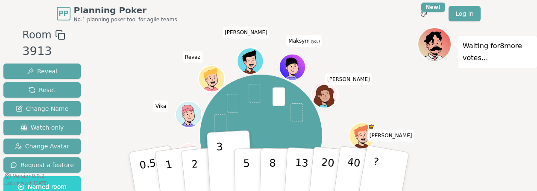  What do you see at coordinates (464, 14) in the screenshot?
I see `a: Log in` at bounding box center [464, 14].